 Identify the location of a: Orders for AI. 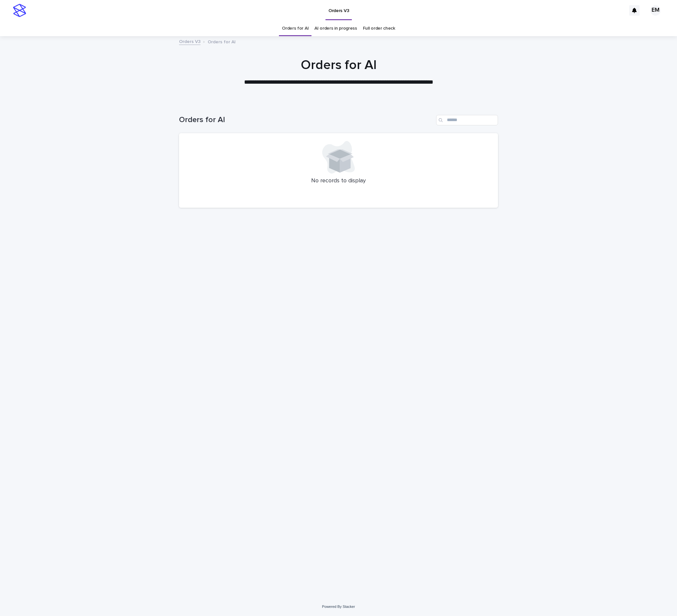
(295, 28).